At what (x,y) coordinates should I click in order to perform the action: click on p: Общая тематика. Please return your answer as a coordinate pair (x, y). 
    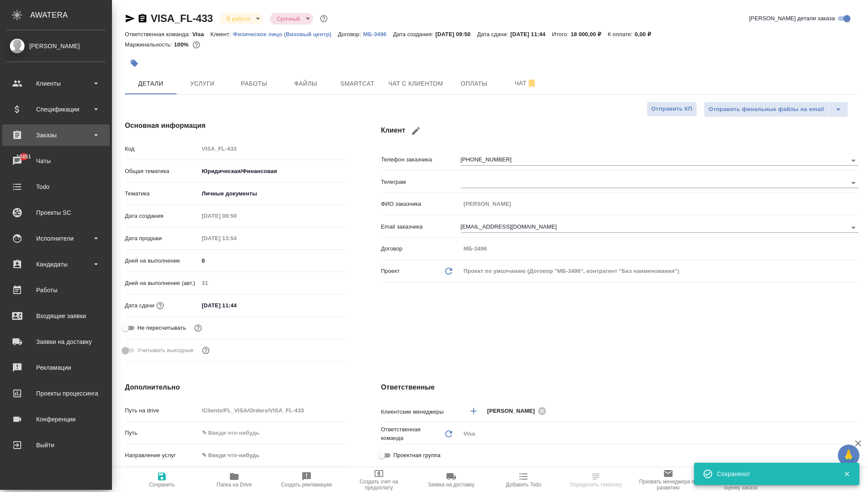
    Looking at the image, I should click on (162, 171).